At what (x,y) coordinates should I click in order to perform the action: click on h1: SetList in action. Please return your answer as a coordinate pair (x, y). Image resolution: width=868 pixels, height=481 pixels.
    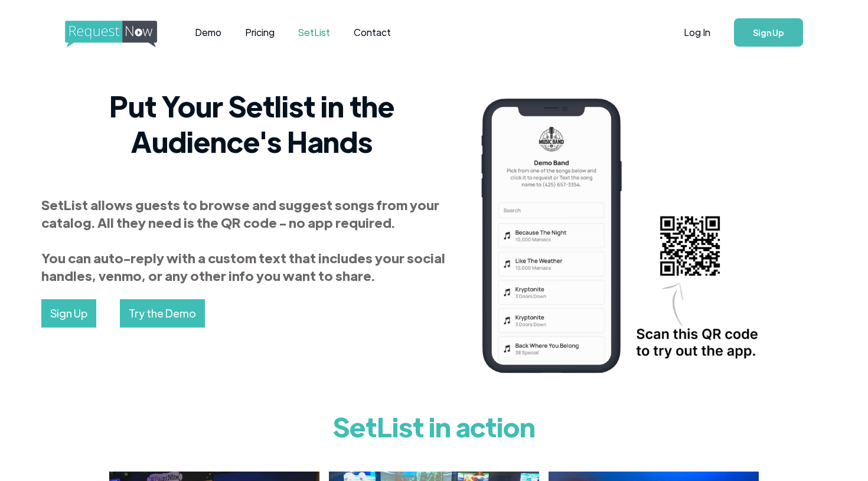
    Looking at the image, I should click on (434, 426).